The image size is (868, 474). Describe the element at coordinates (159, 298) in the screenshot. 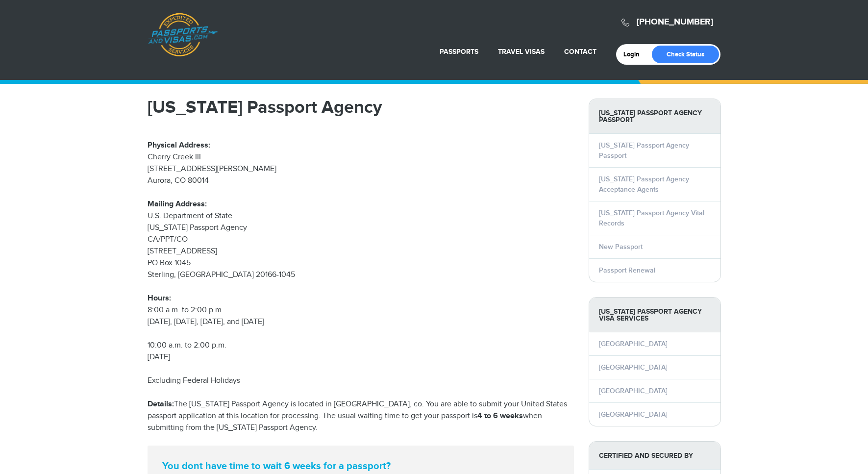

I see `strong: Hours:` at that location.